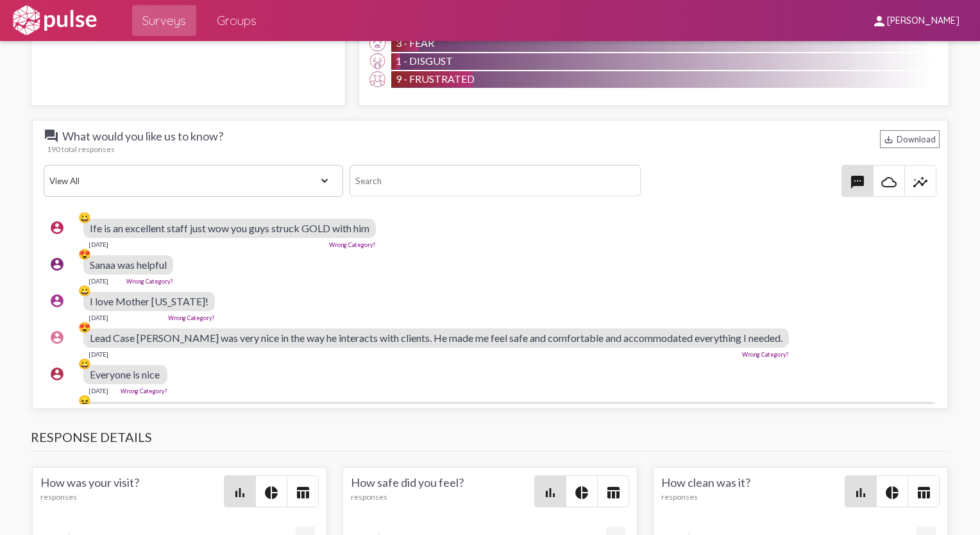  I want to click on img: white-logo.svg, so click(54, 20).